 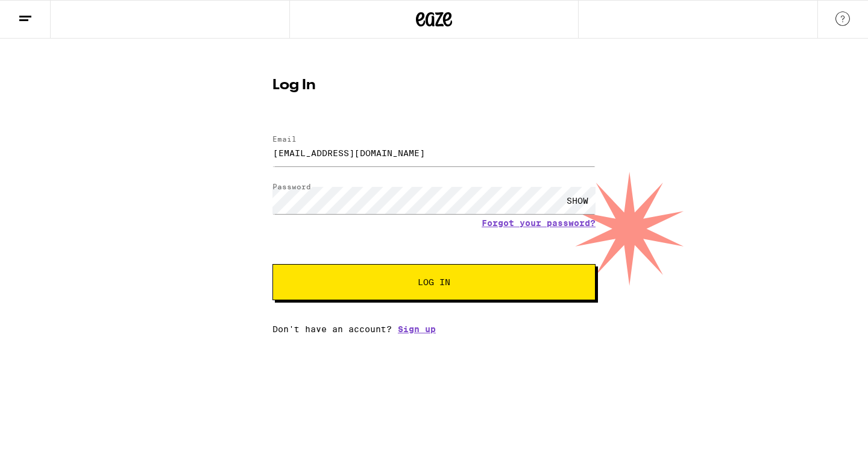 What do you see at coordinates (292, 186) in the screenshot?
I see `label: Password` at bounding box center [292, 186].